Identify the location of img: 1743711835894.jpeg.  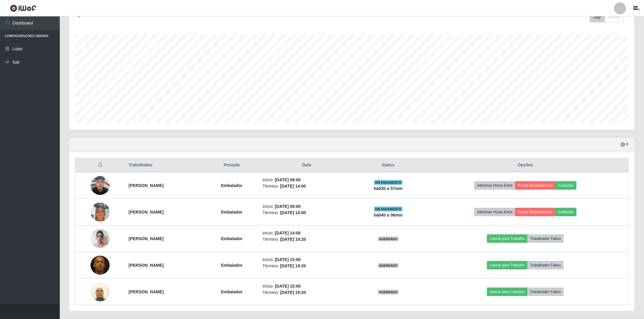
(100, 291).